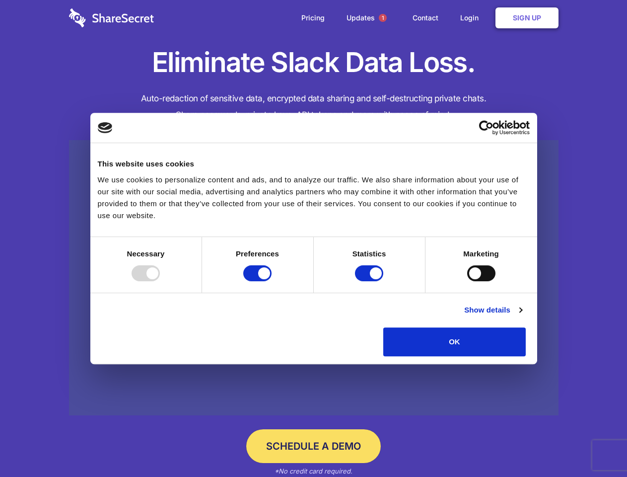  Describe the element at coordinates (257, 253) in the screenshot. I see `strong: Preferences` at that location.